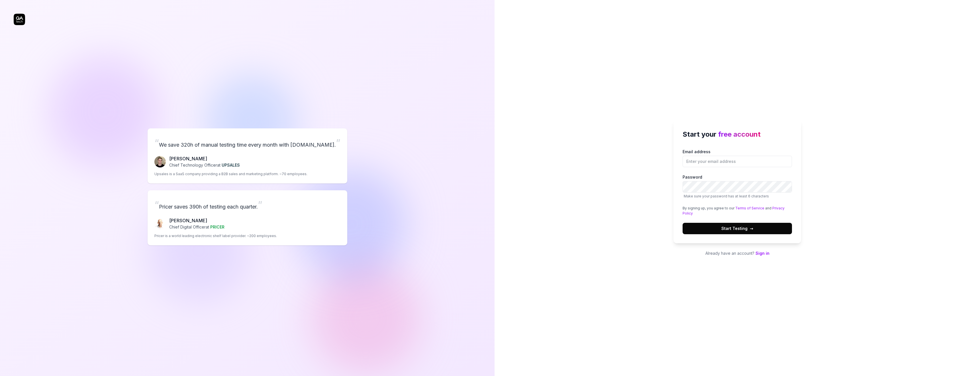 The image size is (980, 376). What do you see at coordinates (750, 208) in the screenshot?
I see `a: Terms of Service` at bounding box center [750, 208].